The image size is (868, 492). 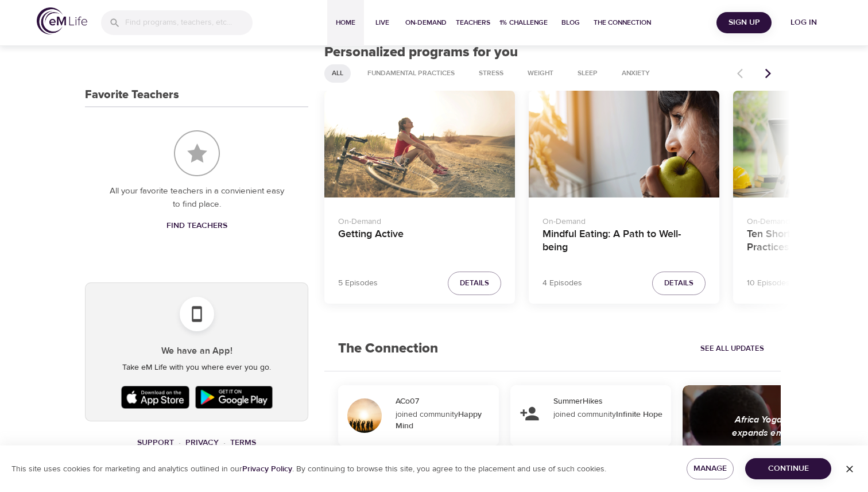 I want to click on div: Anxiety, so click(x=635, y=73).